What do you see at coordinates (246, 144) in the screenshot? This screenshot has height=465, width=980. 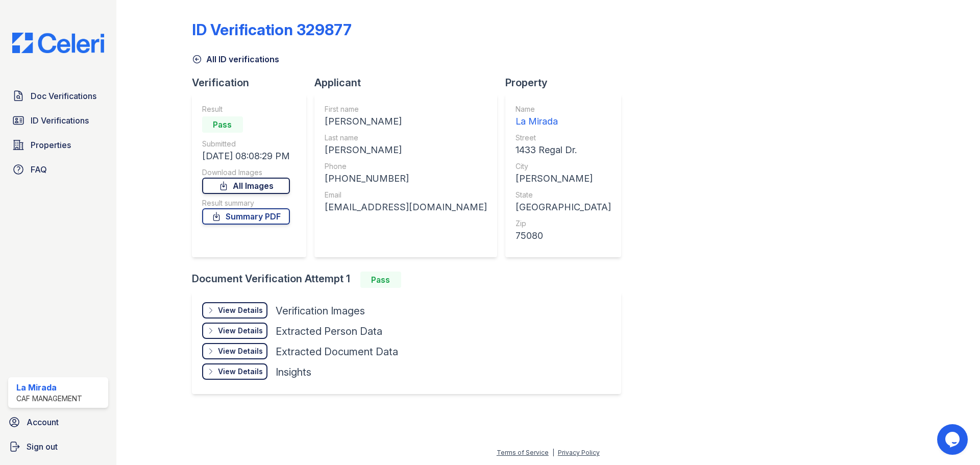 I see `div: Submitted` at bounding box center [246, 144].